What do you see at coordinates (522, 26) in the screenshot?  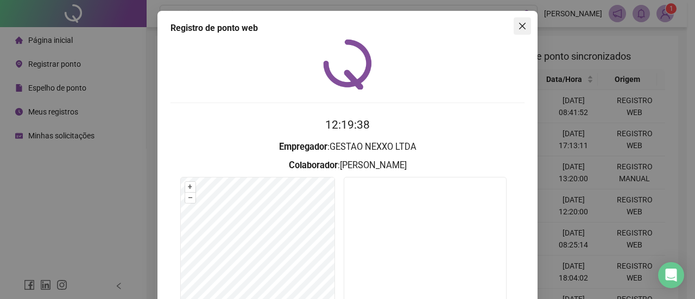 I see `button: Close` at bounding box center [522, 26].